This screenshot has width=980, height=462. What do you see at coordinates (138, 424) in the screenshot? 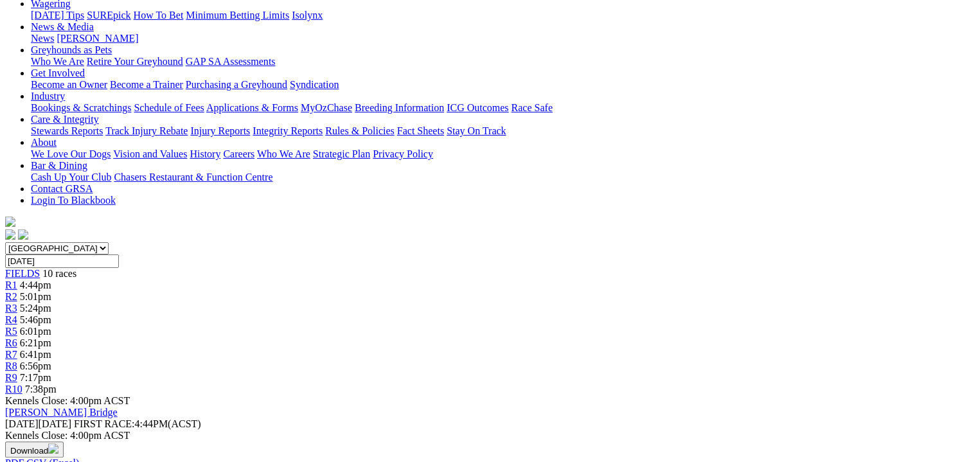
I see `span: 4:44PM(ACST)` at bounding box center [138, 424].